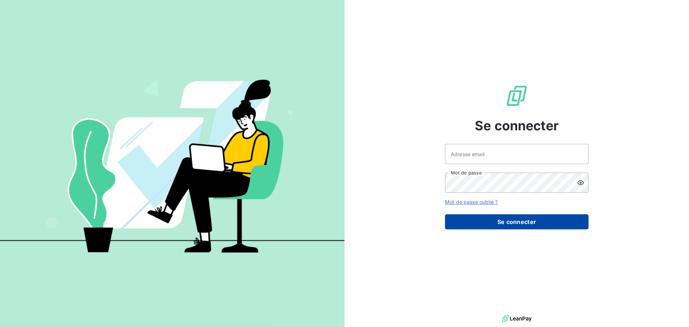  Describe the element at coordinates (517, 96) in the screenshot. I see `img: Logo LeanPay` at that location.